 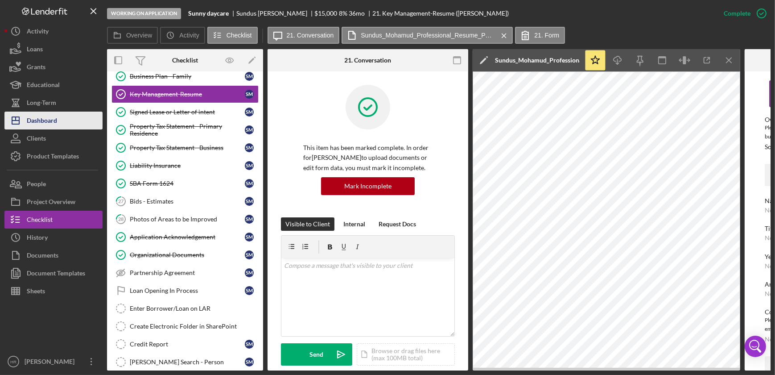 I want to click on button: Overview, so click(x=133, y=35).